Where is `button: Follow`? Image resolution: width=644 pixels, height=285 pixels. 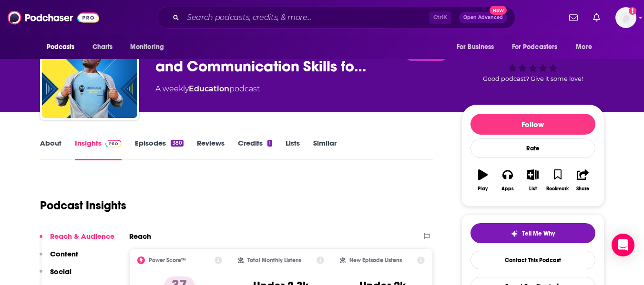
button: Follow is located at coordinates (533, 124).